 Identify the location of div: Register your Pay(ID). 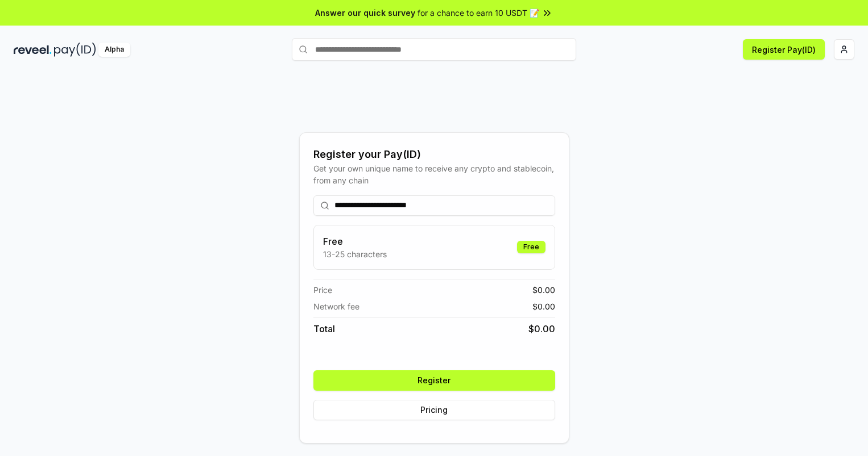
(434, 155).